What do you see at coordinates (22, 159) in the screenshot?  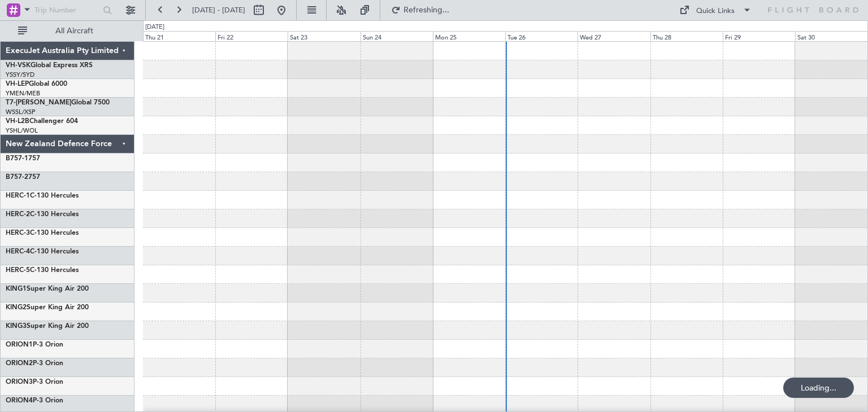 I see `a: B757-1757` at bounding box center [22, 159].